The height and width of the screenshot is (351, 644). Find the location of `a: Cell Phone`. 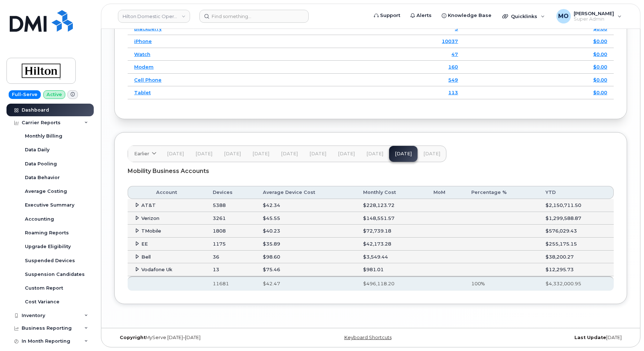

a: Cell Phone is located at coordinates (148, 80).